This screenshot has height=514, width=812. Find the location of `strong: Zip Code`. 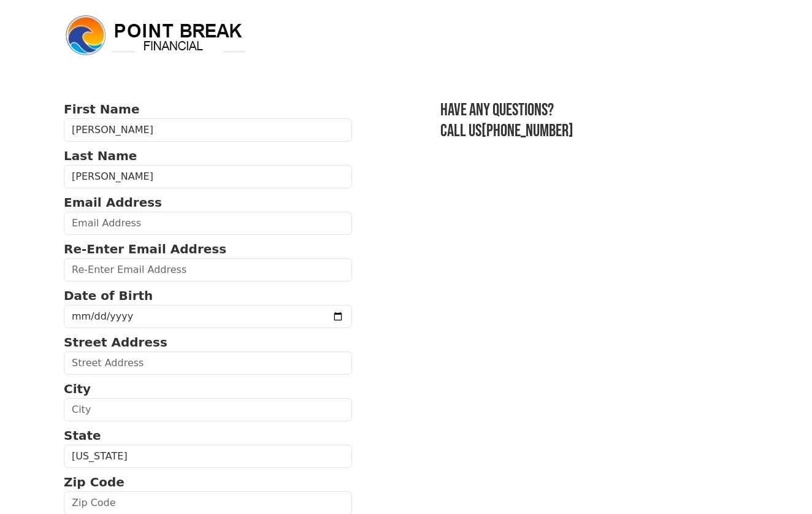

strong: Zip Code is located at coordinates (94, 482).